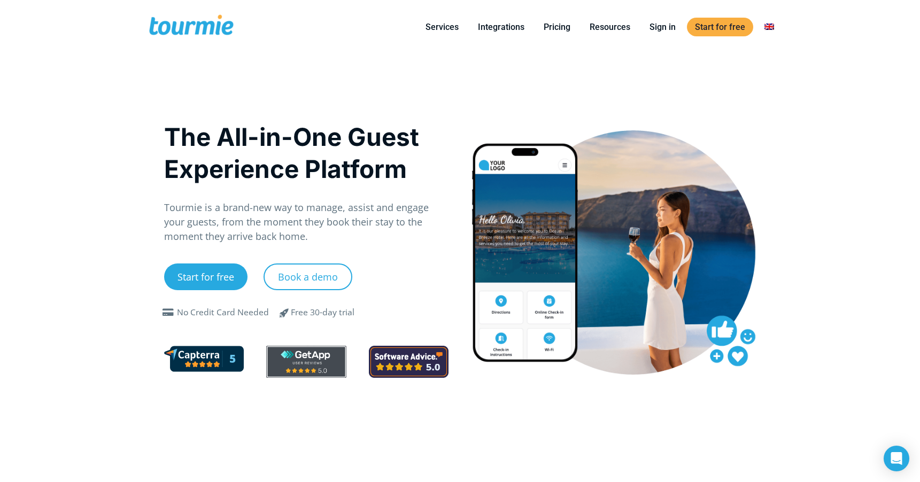 This screenshot has height=482, width=920. I want to click on a: Integrations, so click(501, 27).